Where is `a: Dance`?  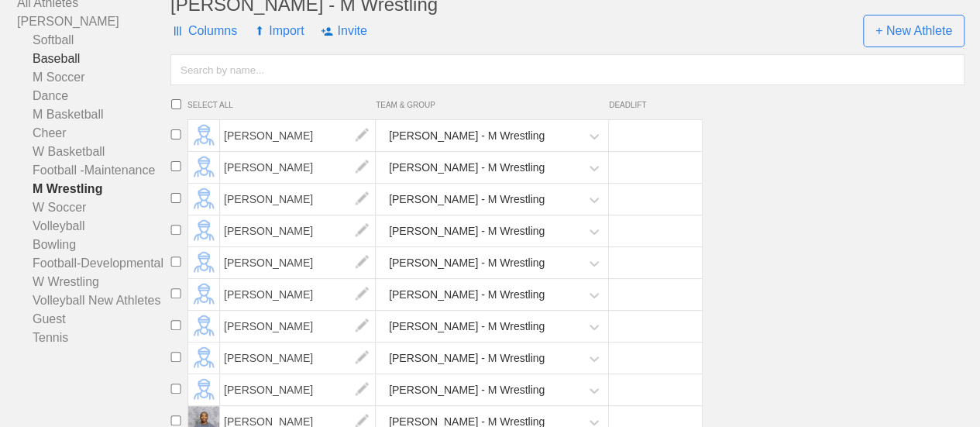
a: Dance is located at coordinates (94, 96).